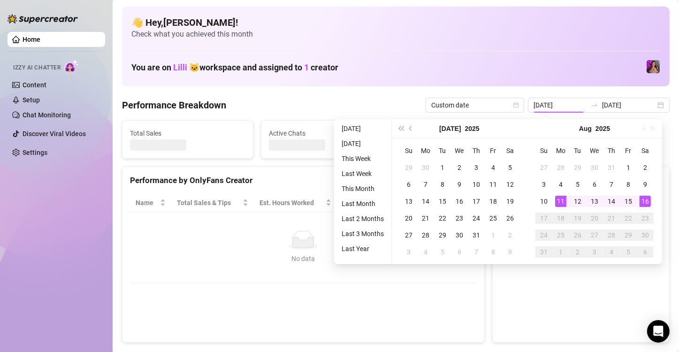  I want to click on div: No data, so click(303, 258).